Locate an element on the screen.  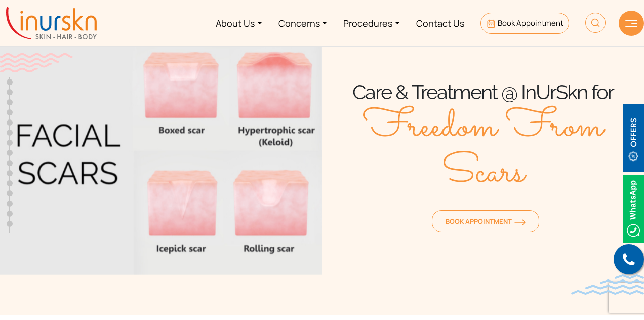
img: inurskn-logo is located at coordinates (51, 23).